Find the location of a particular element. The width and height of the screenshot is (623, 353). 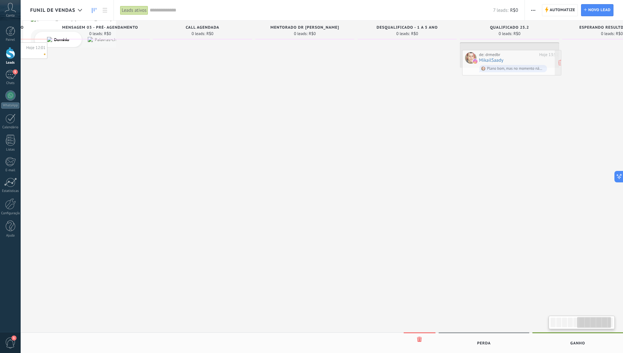

span: Desqualificado - 1 a 5 ano is located at coordinates (407, 28).